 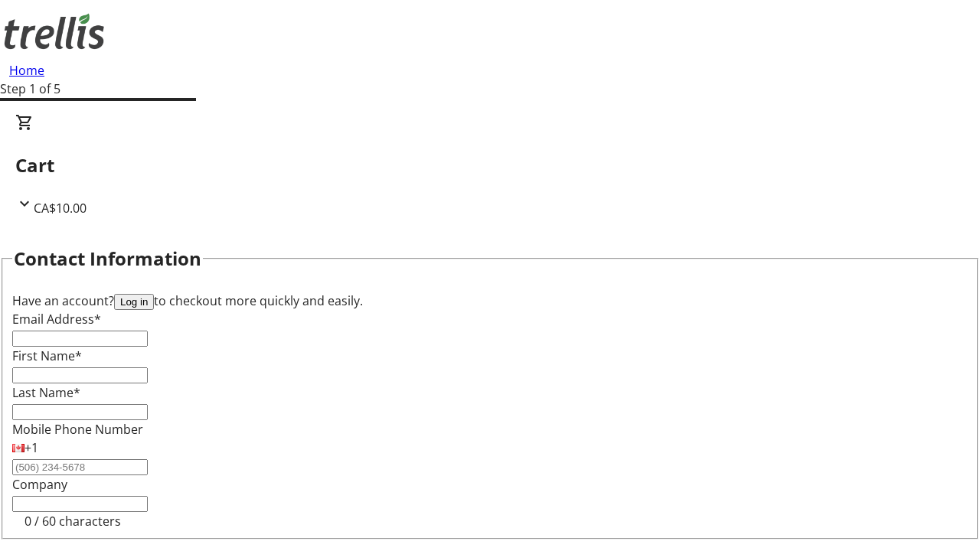 What do you see at coordinates (73, 521) in the screenshot?
I see `tr-character-limit: 0 / 60 characters` at bounding box center [73, 521].